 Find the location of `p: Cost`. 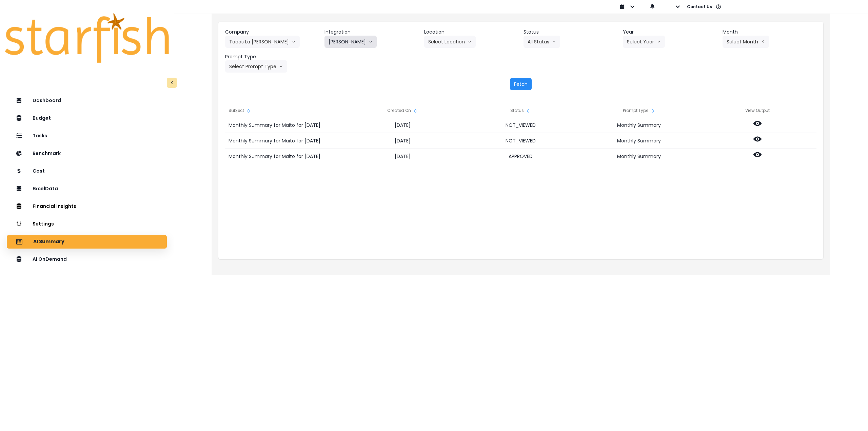

p: Cost is located at coordinates (39, 171).